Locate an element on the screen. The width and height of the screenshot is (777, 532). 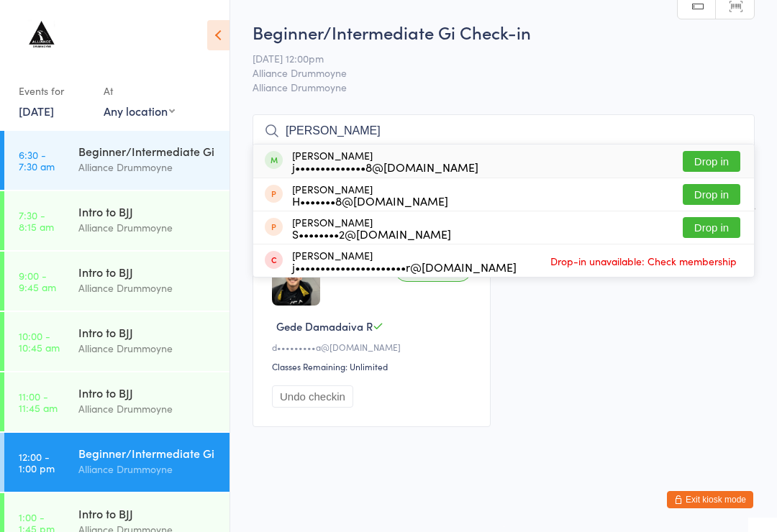
h2: Beginner/Intermediate Gi Check-in is located at coordinates (503, 32).